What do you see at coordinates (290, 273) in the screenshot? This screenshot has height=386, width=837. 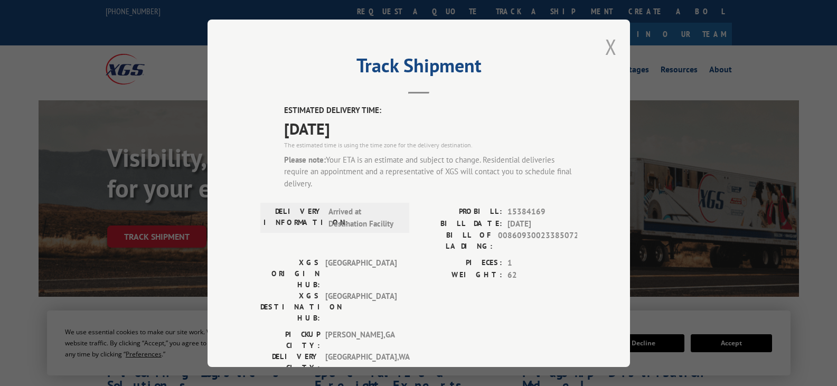 I see `label: XGS ORIGIN HUB:` at bounding box center [290, 273].